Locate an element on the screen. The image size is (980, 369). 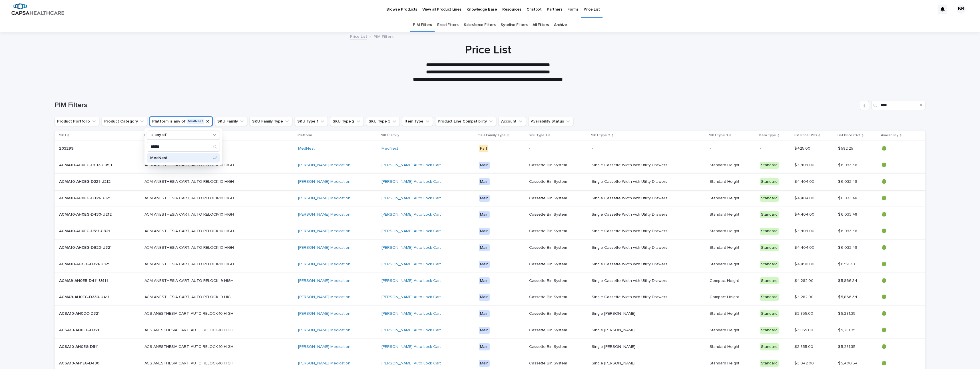
button: SKU Type 3 is located at coordinates (383, 121).